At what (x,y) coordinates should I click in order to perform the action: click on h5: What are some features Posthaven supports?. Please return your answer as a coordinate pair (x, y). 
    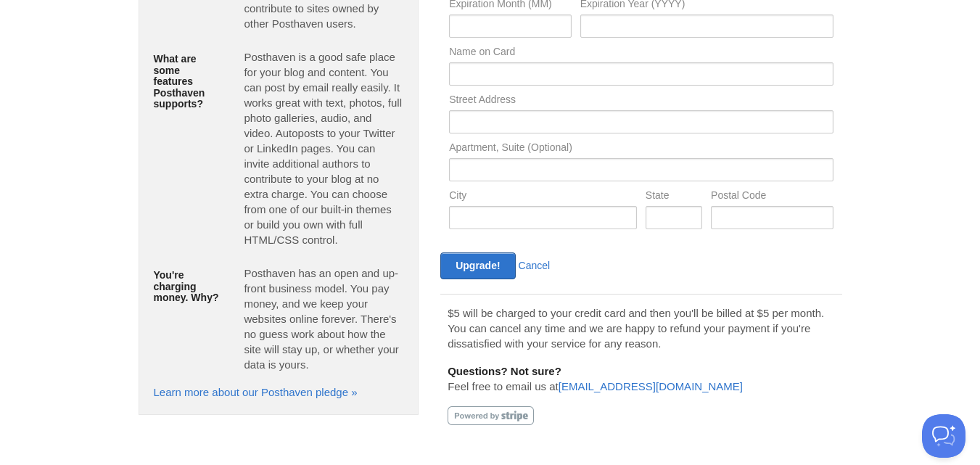
    Looking at the image, I should click on (188, 81).